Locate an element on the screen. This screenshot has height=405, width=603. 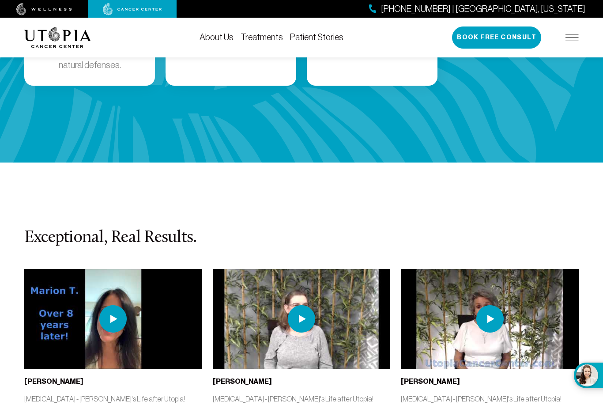
img: icon-hamburger is located at coordinates (572, 38).